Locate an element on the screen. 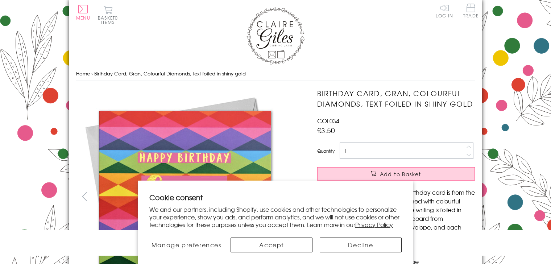 This screenshot has width=551, height=264. span: Birthday Card, Gran, Colourful Diamonds, text foiled in shiny gold is located at coordinates (170, 73).